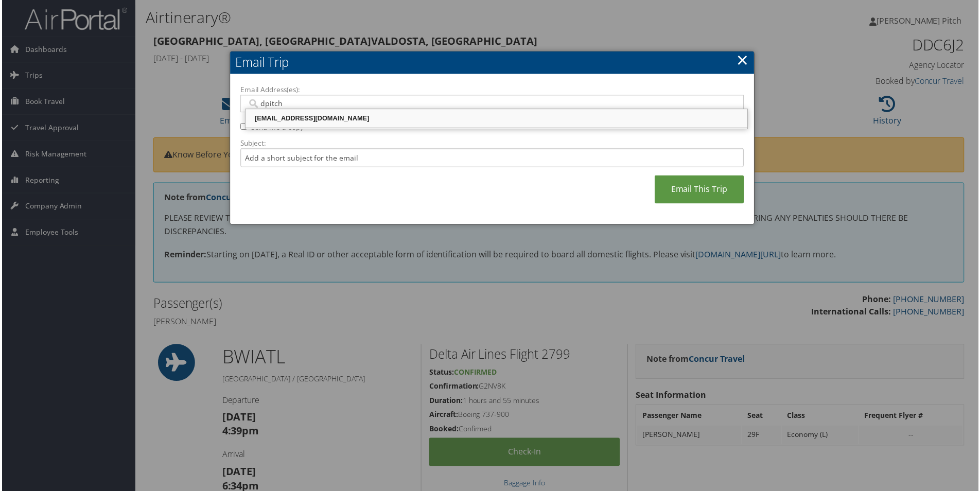  What do you see at coordinates (492, 63) in the screenshot?
I see `h2: Email Trip` at bounding box center [492, 63].